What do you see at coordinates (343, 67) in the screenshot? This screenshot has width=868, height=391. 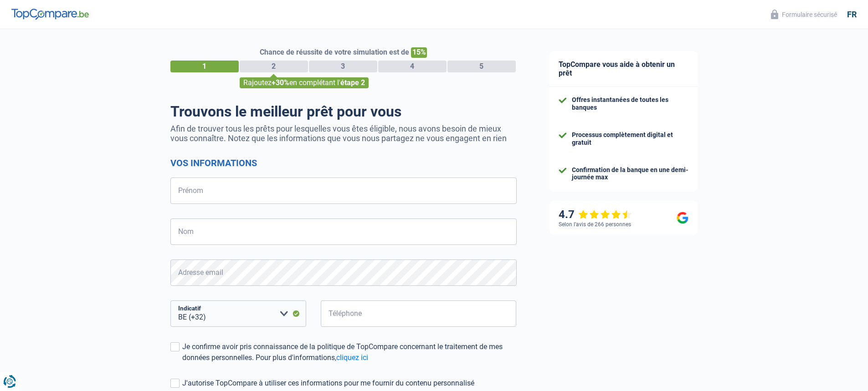 I see `div: 3` at bounding box center [343, 67].